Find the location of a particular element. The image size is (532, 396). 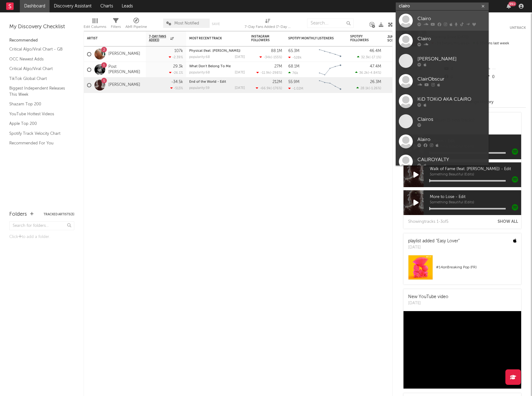

div: Folders is located at coordinates (18, 214).